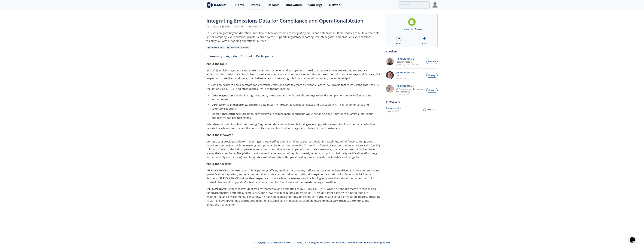 This screenshot has width=644, height=247. Describe the element at coordinates (294, 176) in the screenshot. I see `p: is Context Labs' Chief Operating Officer, leading the company’s efforts to scale technology-drive...` at that location.